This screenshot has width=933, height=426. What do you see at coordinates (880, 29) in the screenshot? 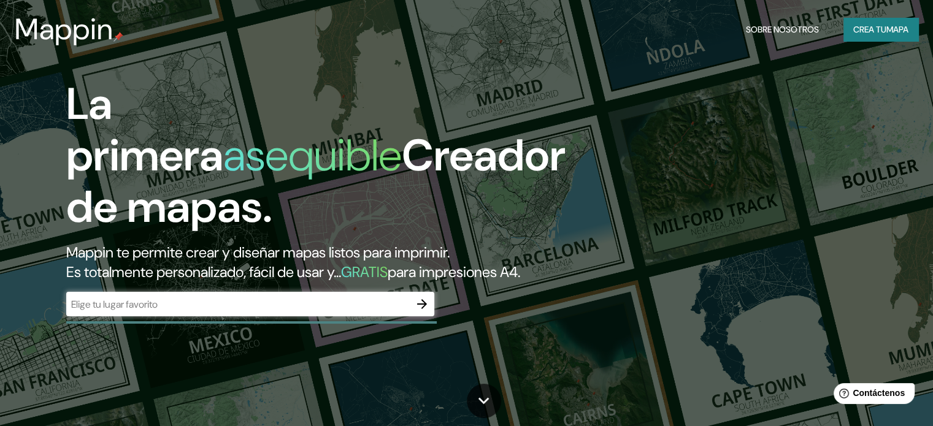
I see `button: Crea tumapa` at bounding box center [880, 29].